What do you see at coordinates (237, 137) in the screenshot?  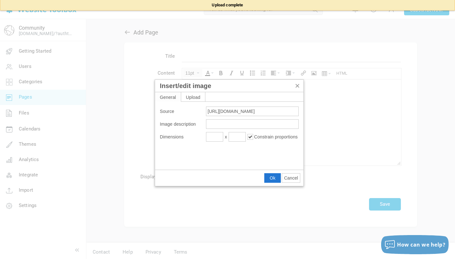 I see `input: Height` at bounding box center [237, 137].